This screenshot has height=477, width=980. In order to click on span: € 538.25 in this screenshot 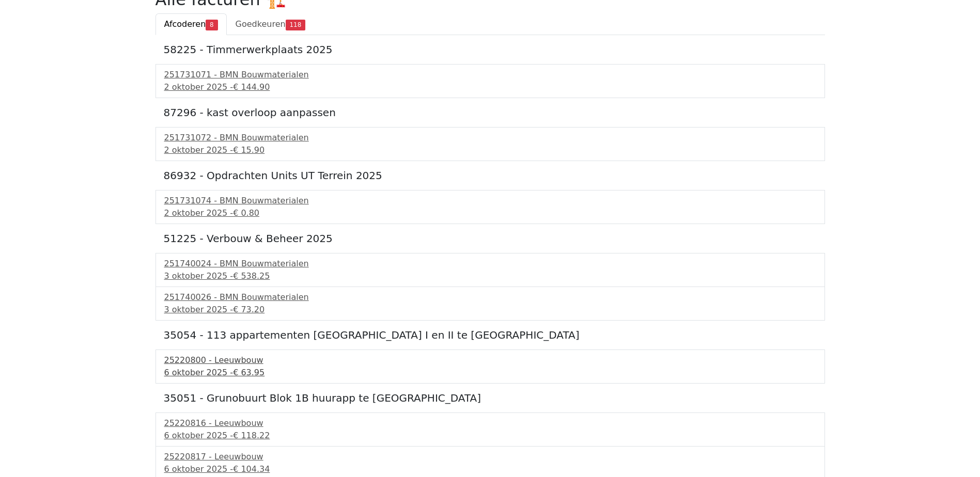, I will do `click(251, 276)`.